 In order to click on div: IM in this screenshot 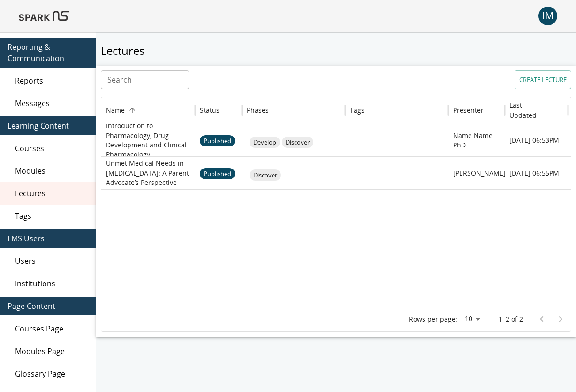, I will do `click(548, 16)`.